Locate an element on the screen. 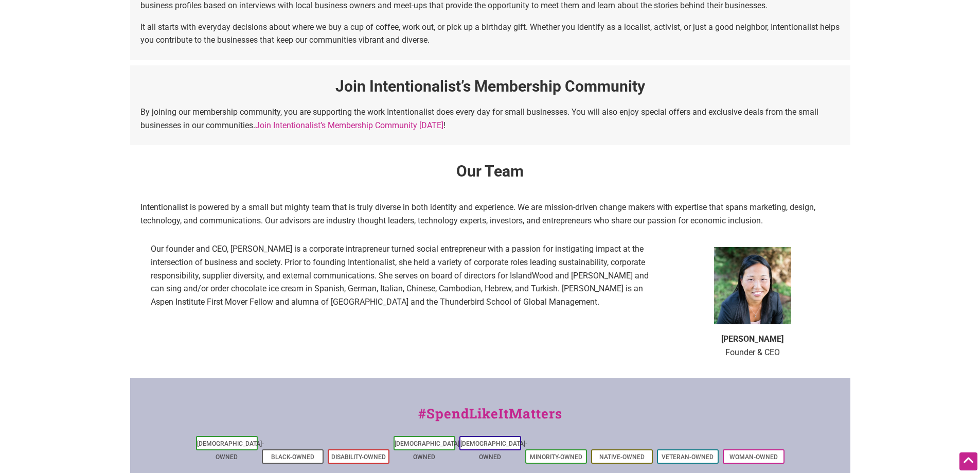 The image size is (980, 473). a: Woman-Owned is located at coordinates (754, 457).